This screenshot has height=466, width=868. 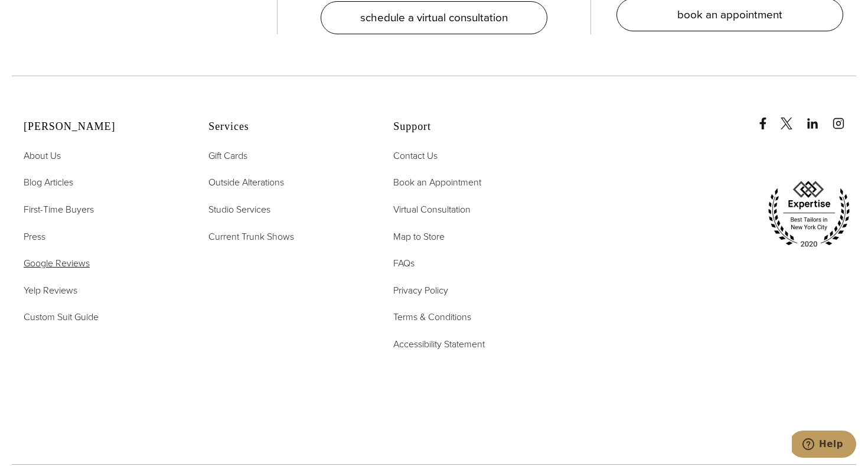 What do you see at coordinates (438, 344) in the screenshot?
I see `a: Accessibility Statement` at bounding box center [438, 344].